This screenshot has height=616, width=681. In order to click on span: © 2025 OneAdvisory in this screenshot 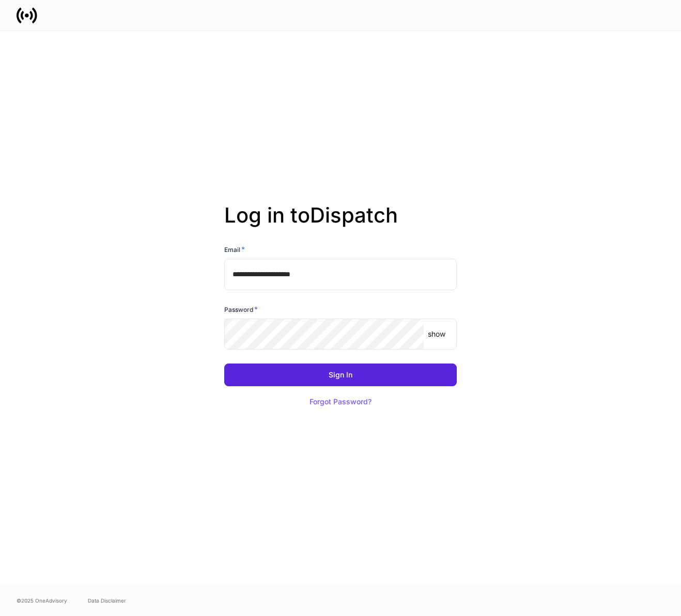, I will do `click(42, 601)`.